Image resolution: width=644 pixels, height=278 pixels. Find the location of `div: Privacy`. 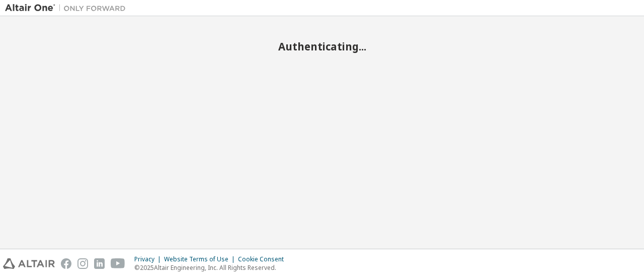

div: Privacy is located at coordinates (149, 259).